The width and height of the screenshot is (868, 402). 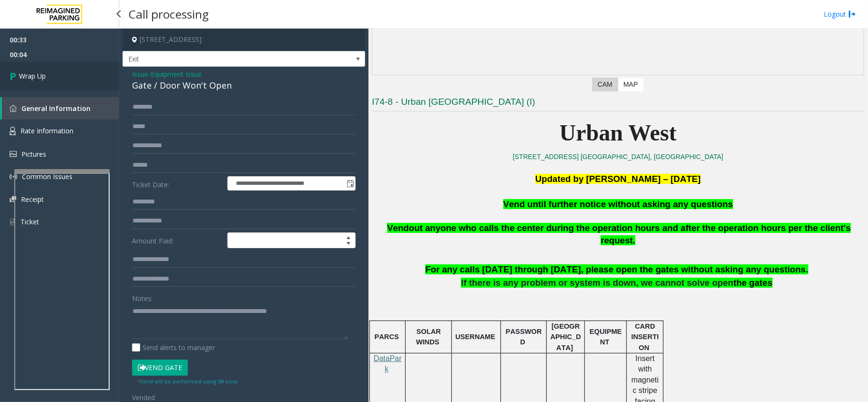 What do you see at coordinates (188, 382) in the screenshot?
I see `small: Vend will be performed using 9# tone` at bounding box center [188, 382].